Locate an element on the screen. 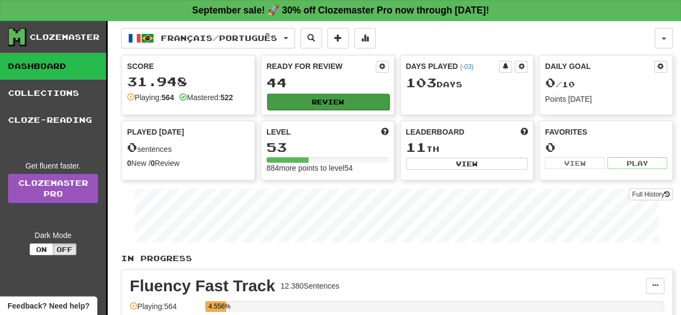 The height and width of the screenshot is (315, 681). span: 103 is located at coordinates (421, 82).